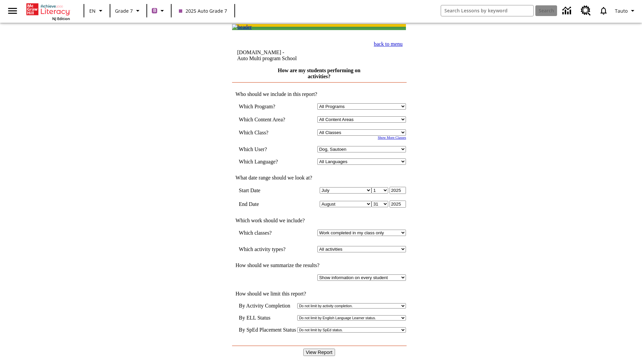 Image resolution: width=642 pixels, height=361 pixels. Describe the element at coordinates (154, 10) in the screenshot. I see `span: B` at that location.